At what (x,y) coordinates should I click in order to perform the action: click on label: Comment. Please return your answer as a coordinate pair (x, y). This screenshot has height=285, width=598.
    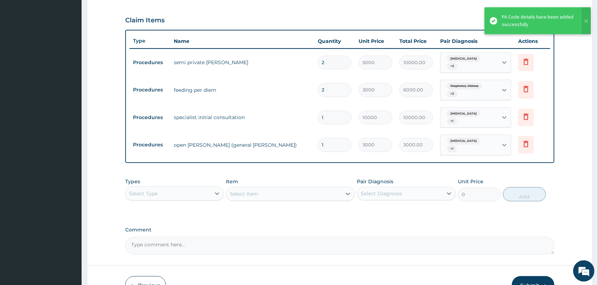
    Looking at the image, I should click on (340, 230).